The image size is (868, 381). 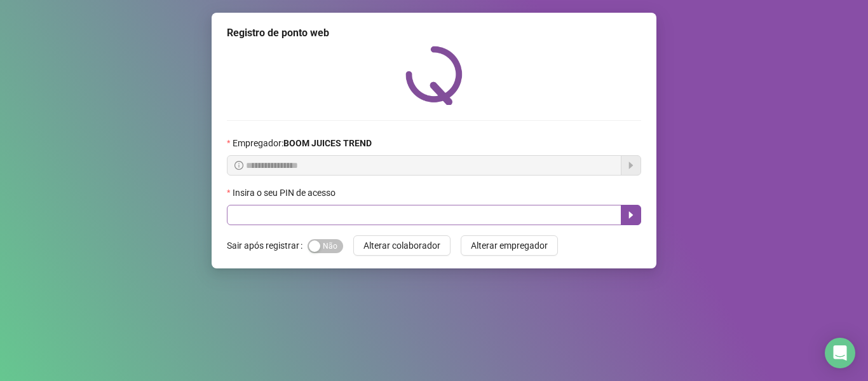 I want to click on strong: BOOM JUICES TREND, so click(x=327, y=143).